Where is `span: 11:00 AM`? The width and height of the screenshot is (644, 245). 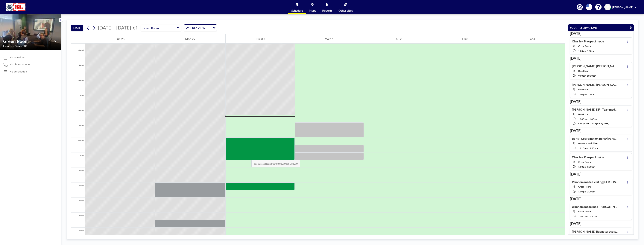
span: 11:00 AM is located at coordinates (593, 119).